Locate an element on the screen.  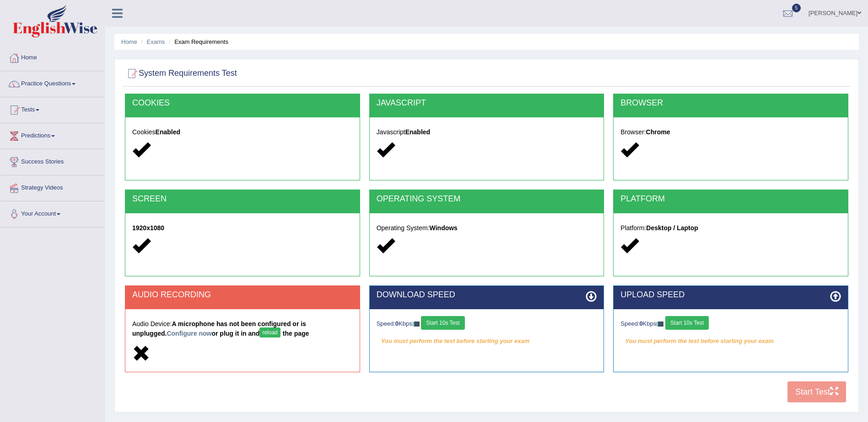
h2: System Requirements Test is located at coordinates (181, 74).